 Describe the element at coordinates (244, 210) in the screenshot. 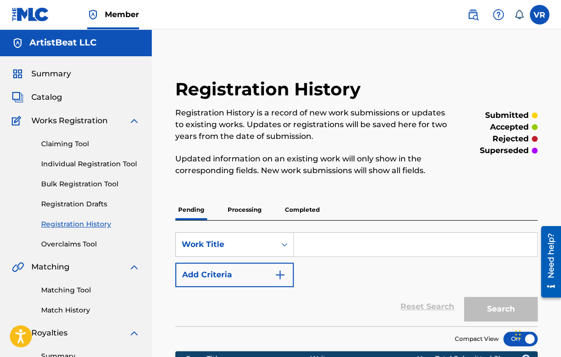

I see `p: Processing` at that location.